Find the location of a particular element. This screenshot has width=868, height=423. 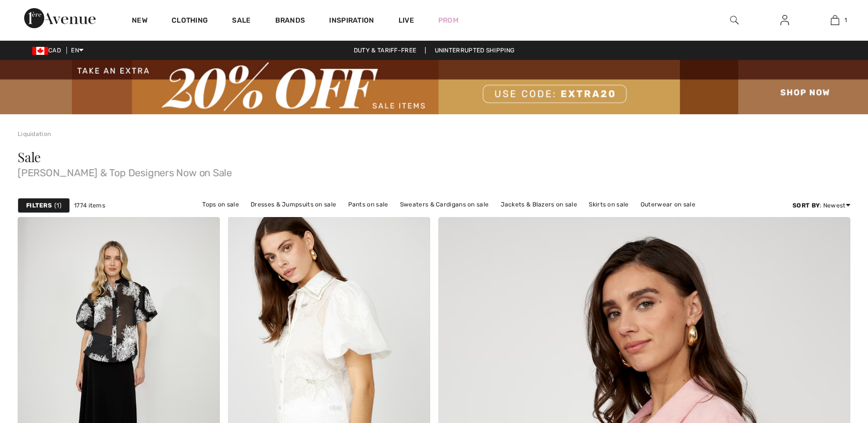

img: 1ère Avenue is located at coordinates (60, 18).